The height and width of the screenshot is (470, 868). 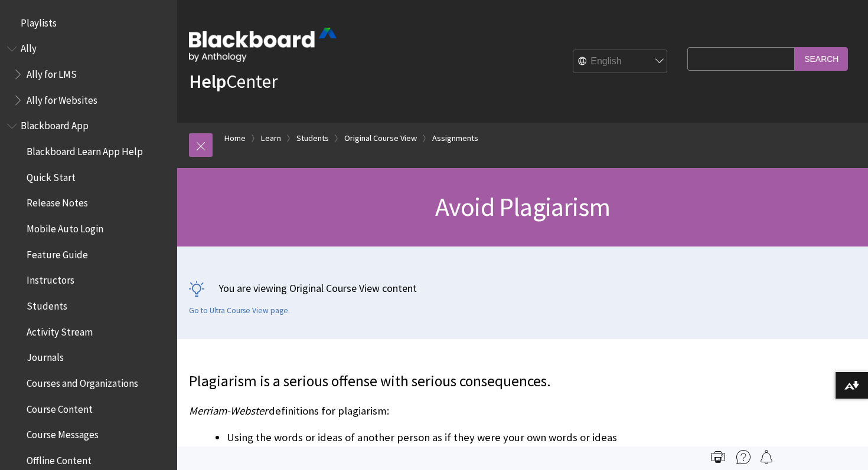 I want to click on a: Students, so click(x=312, y=138).